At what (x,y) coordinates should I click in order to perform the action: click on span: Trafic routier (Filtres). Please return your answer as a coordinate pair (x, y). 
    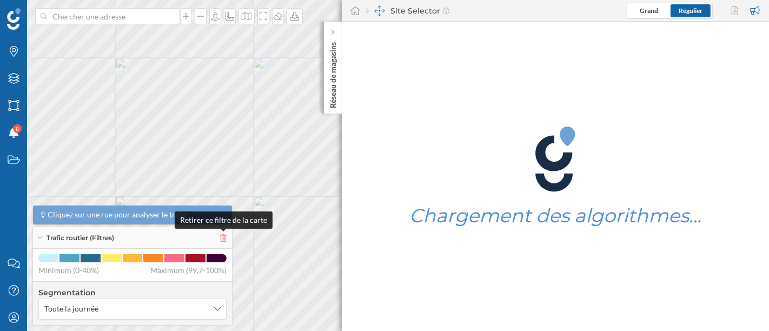
    Looking at the image, I should click on (80, 238).